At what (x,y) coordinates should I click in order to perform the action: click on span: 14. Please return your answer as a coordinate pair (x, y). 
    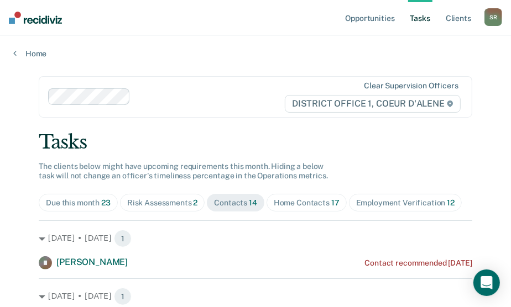
    Looking at the image, I should click on (253, 203).